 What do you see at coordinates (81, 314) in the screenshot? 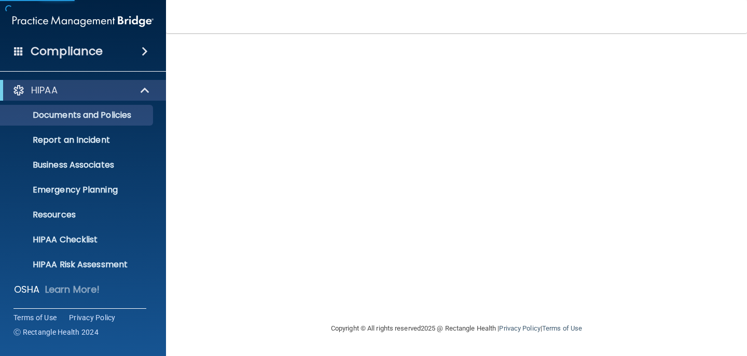
I see `a: PCI` at bounding box center [81, 314].